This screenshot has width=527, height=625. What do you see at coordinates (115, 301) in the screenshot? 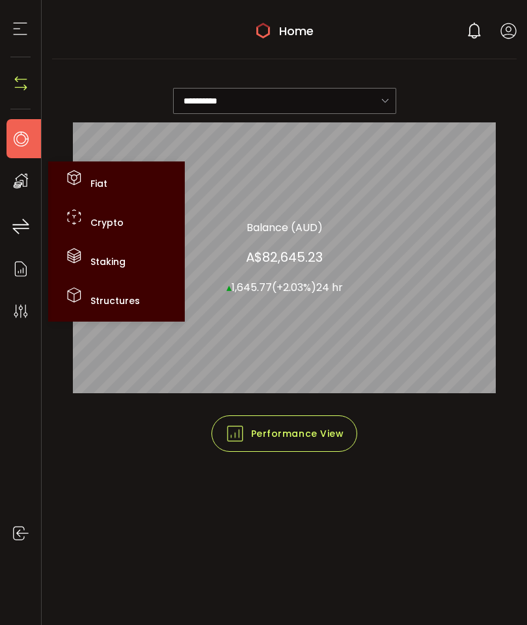
I see `span: Structures` at bounding box center [115, 301].